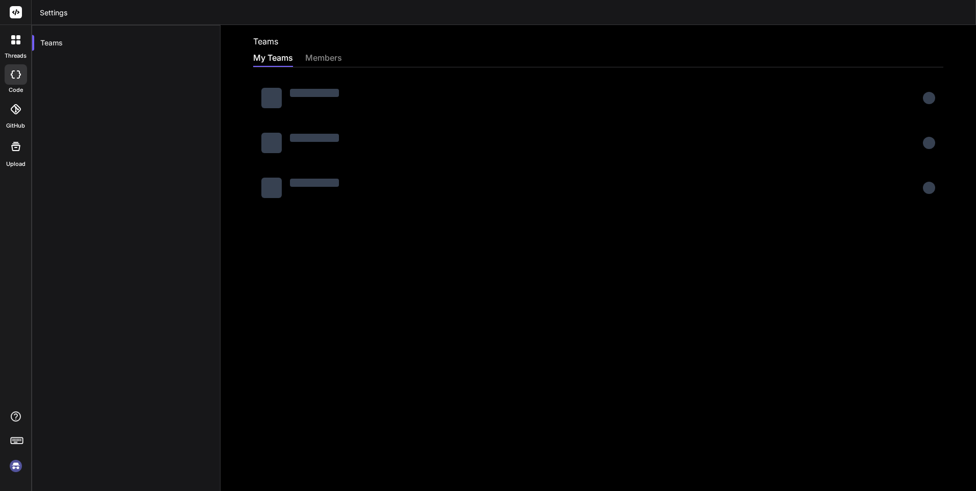  Describe the element at coordinates (16, 466) in the screenshot. I see `img: signin` at that location.